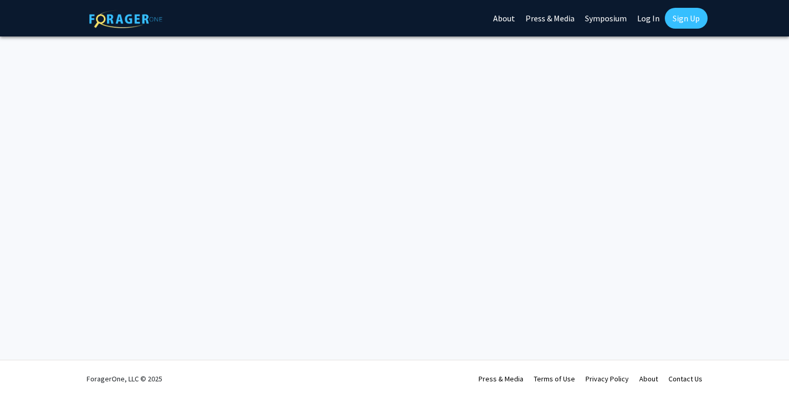 Image resolution: width=789 pixels, height=397 pixels. What do you see at coordinates (501, 379) in the screenshot?
I see `a: Press & Media` at bounding box center [501, 379].